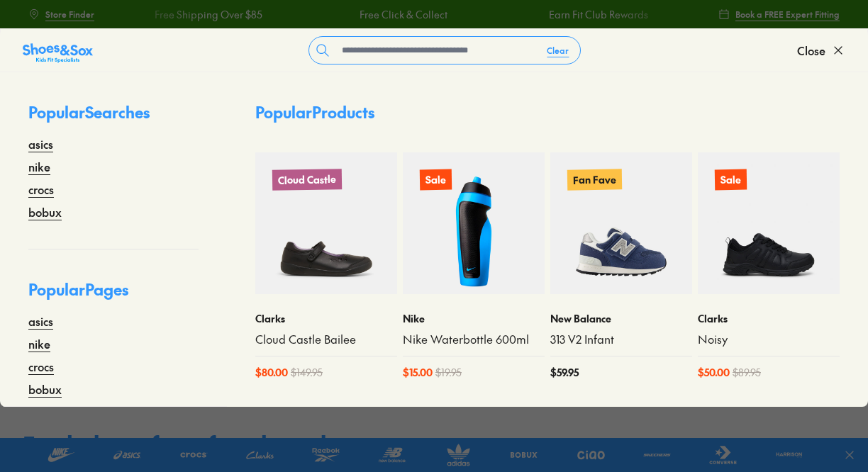 The image size is (868, 472). What do you see at coordinates (812, 50) in the screenshot?
I see `span: Close` at bounding box center [812, 50].